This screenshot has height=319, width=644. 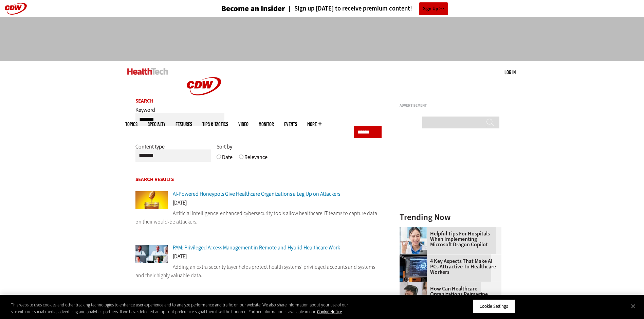 What do you see at coordinates (413, 241) in the screenshot?
I see `img: Doctor using phone to dictate to tablet` at bounding box center [413, 241].